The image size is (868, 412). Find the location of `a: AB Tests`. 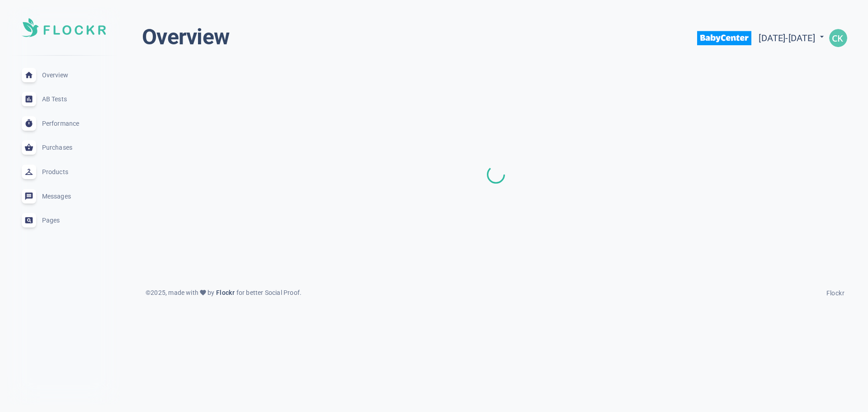

a: AB Tests is located at coordinates (63, 99).